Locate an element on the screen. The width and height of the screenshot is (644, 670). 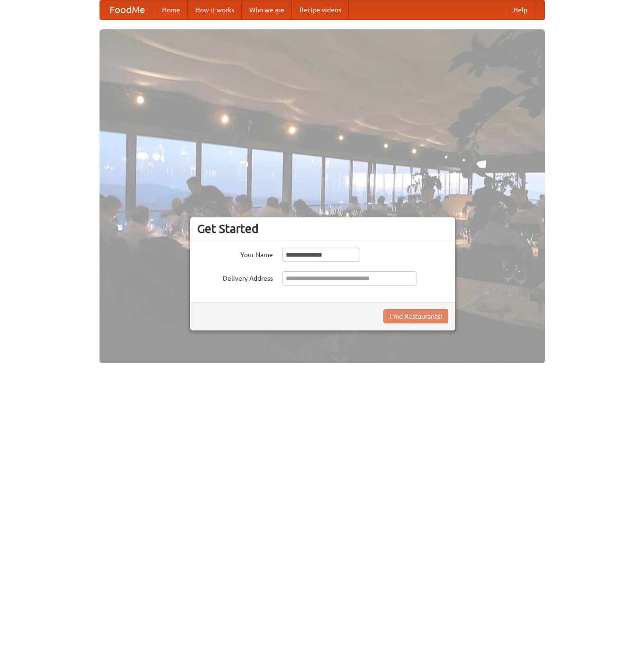
label: Your Name is located at coordinates (235, 253).